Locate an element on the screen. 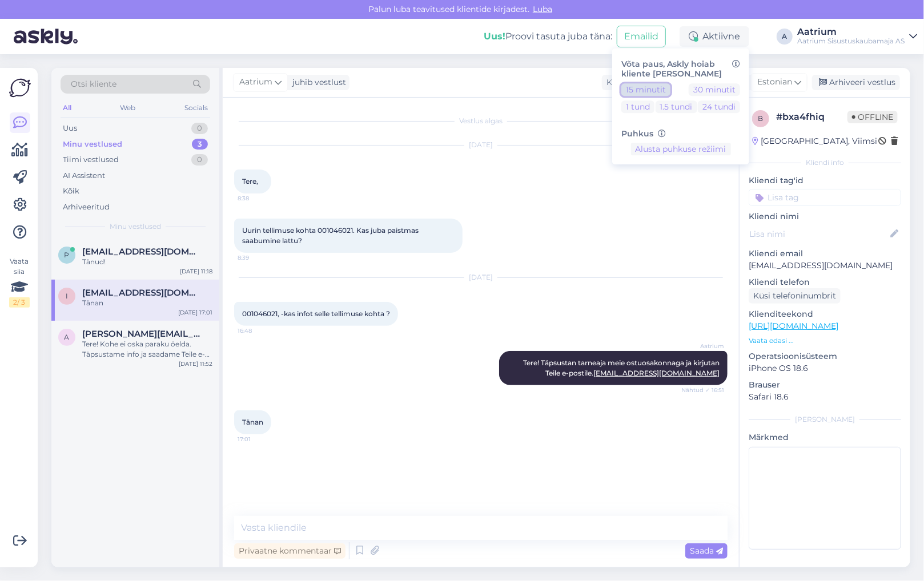 The image size is (924, 581). div: Vestlus algas is located at coordinates (481, 121).